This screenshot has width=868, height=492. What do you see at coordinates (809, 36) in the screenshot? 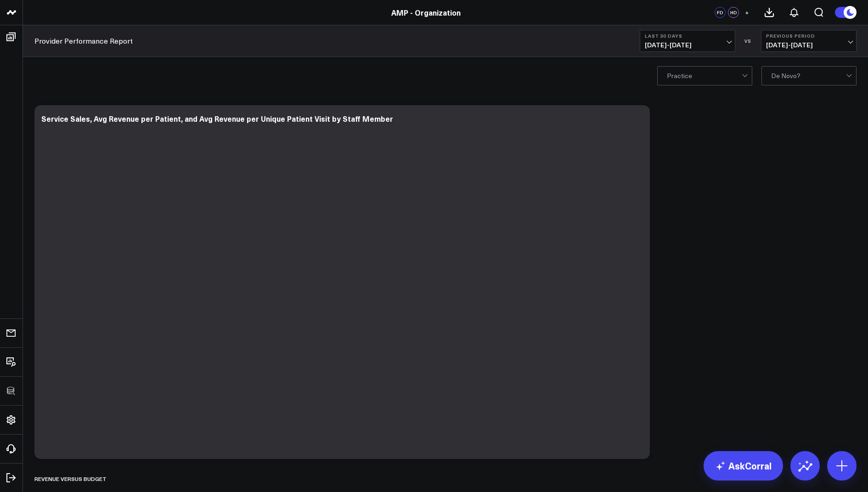
I see `b: Previous Period` at bounding box center [809, 36].